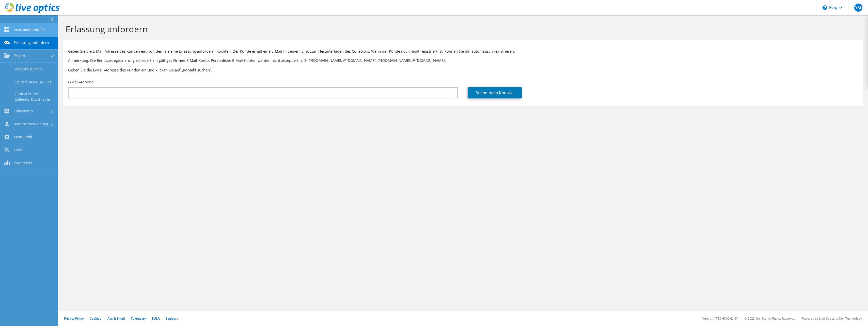 The width and height of the screenshot is (868, 326). I want to click on li: Powered by Live Optics, a Dell Technology, so click(832, 319).